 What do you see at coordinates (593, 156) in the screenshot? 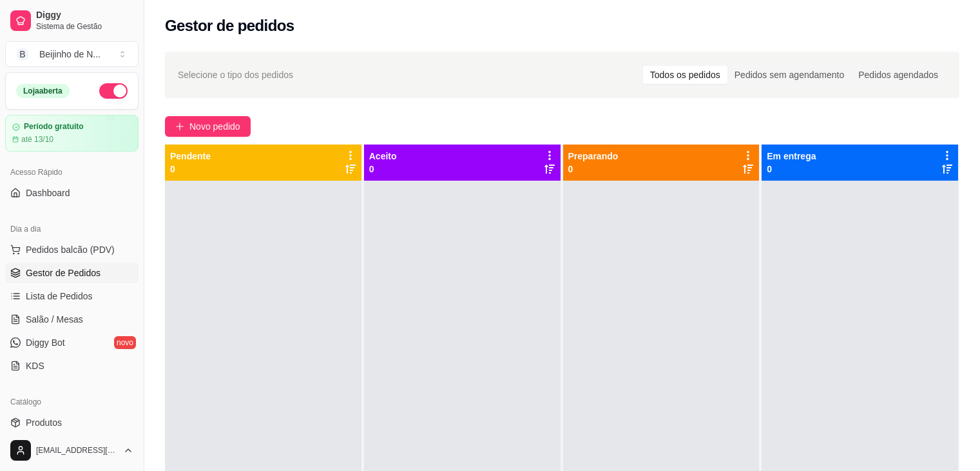
I see `p: Preparando` at bounding box center [593, 156].